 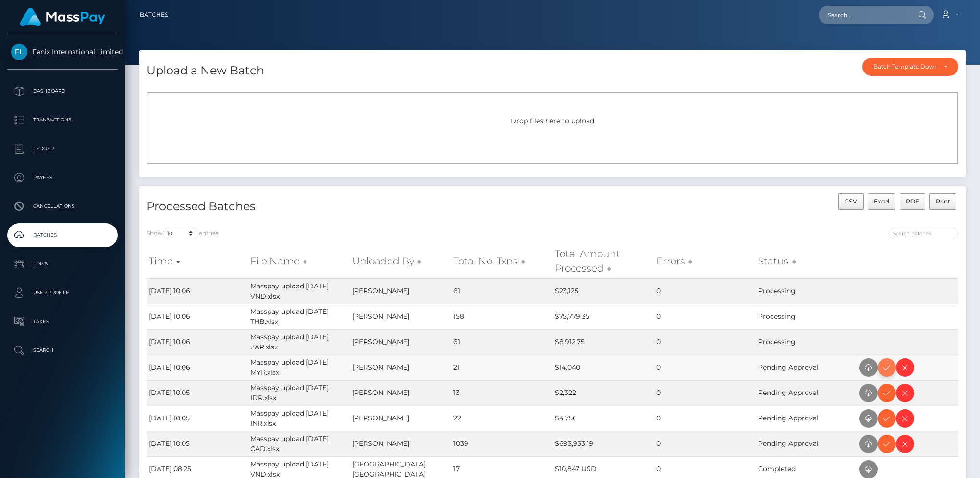 What do you see at coordinates (882, 201) in the screenshot?
I see `span: Excel` at bounding box center [882, 201].